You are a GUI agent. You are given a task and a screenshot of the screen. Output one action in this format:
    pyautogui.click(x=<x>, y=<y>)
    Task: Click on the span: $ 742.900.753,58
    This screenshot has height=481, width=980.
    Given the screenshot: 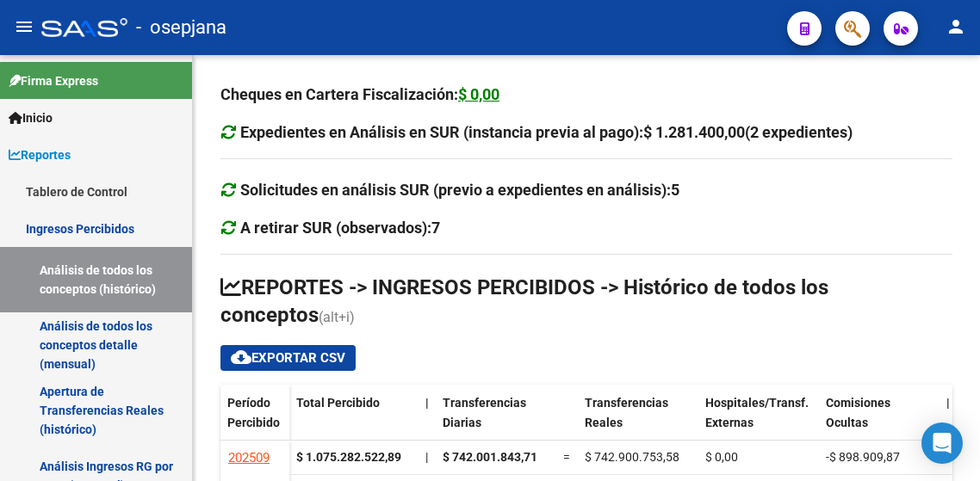 What is the action you would take?
    pyautogui.click(x=632, y=457)
    